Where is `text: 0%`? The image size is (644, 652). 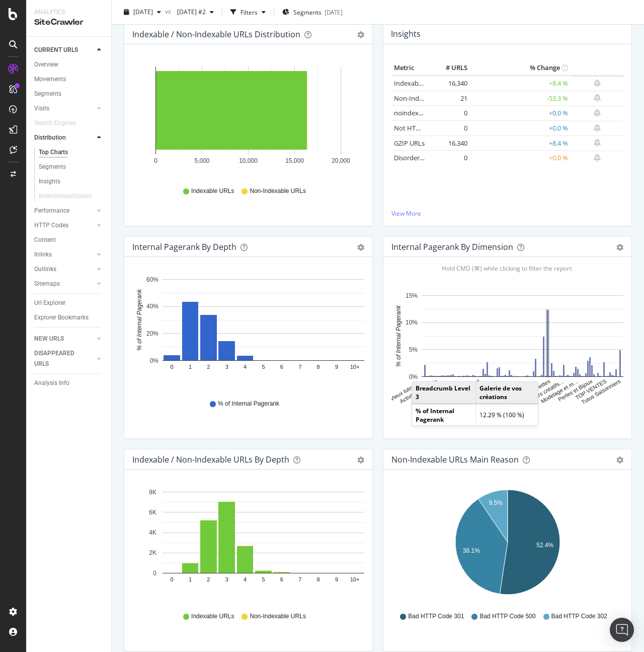 text: 0% is located at coordinates (413, 377).